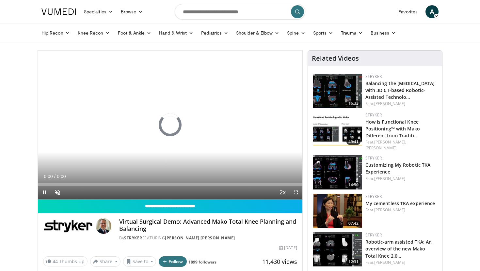 The width and height of the screenshot is (480, 271). Describe the element at coordinates (337, 211) in the screenshot. I see `img: 4b492601-1f86-4970-ad60-0382e120d266.150x105_q85_crop-smart_upscale.jpg` at that location.